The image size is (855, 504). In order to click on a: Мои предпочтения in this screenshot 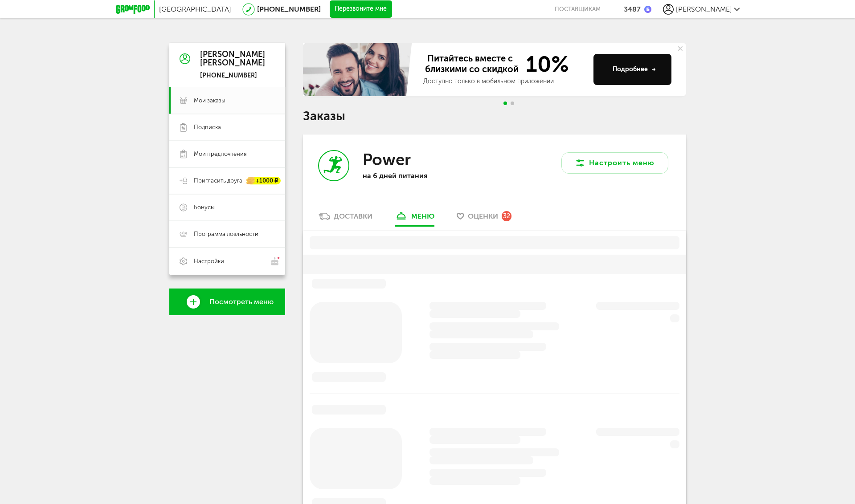, I will do `click(227, 154)`.